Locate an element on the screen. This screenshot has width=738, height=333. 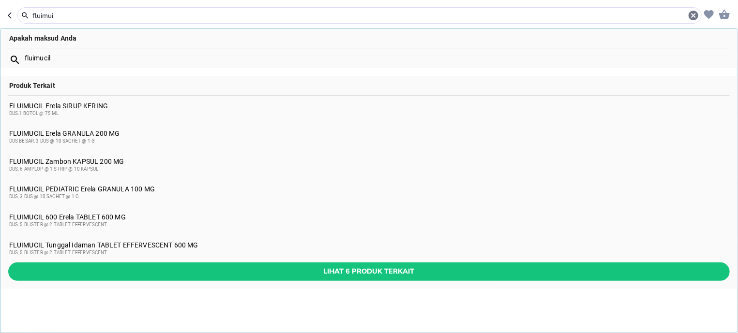
div: FLUIMUCIL PEDIATRIC Erela GRANULA 100 MG is located at coordinates (369, 193).